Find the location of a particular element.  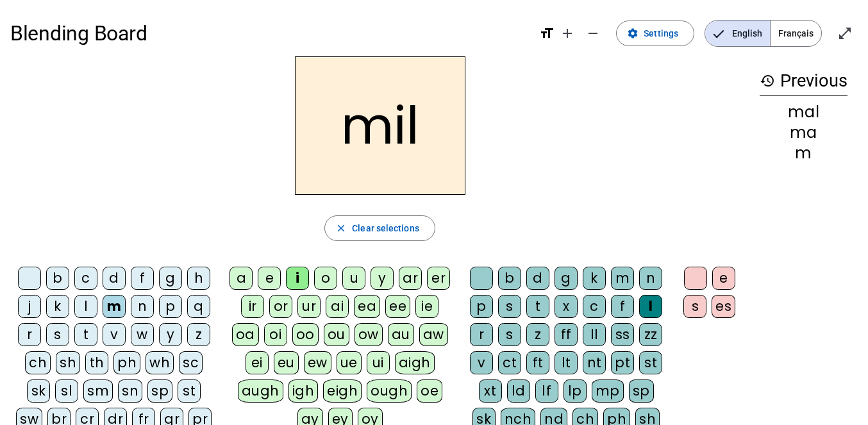

div: ue is located at coordinates (349, 363).